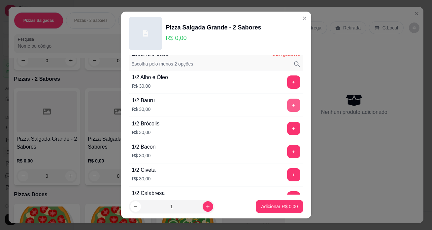 This screenshot has height=230, width=432. I want to click on button: increase-product-quantity, so click(208, 206).